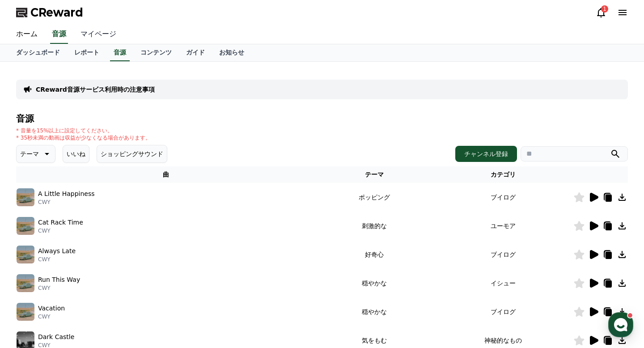 This screenshot has height=348, width=644. I want to click on button: いいね, so click(76, 154).